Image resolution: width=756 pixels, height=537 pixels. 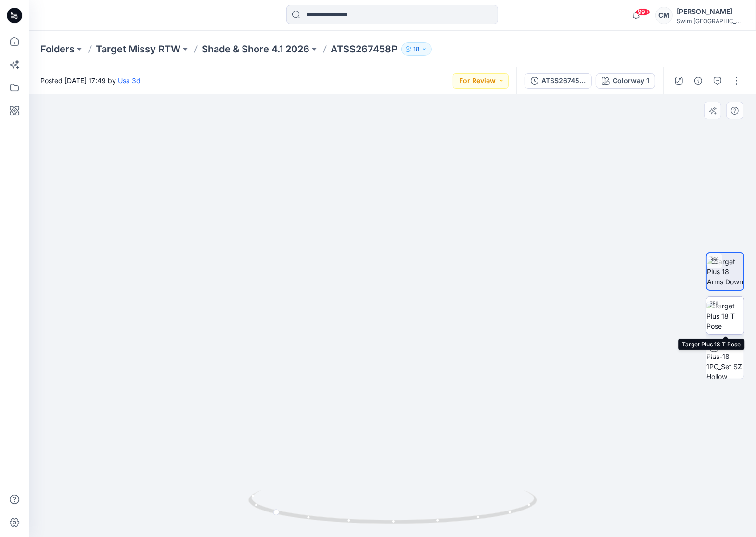 I want to click on span: 99+, so click(x=643, y=12).